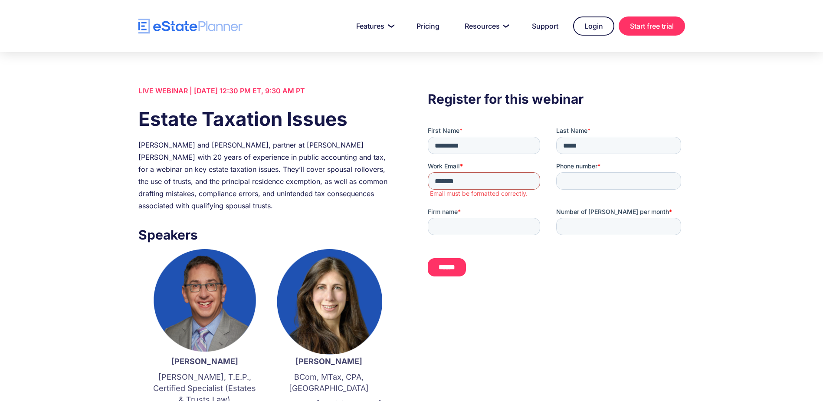  I want to click on span: Phone number, so click(149, 39).